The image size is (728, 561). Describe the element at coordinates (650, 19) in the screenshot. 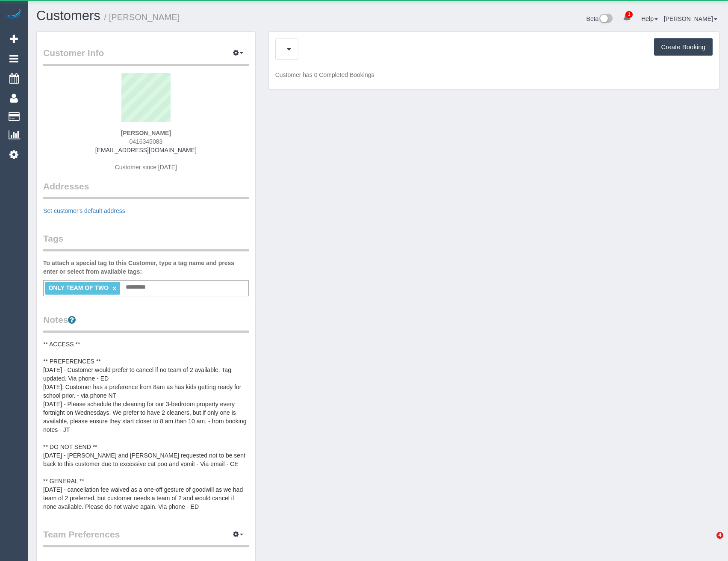

I see `a: Help` at that location.